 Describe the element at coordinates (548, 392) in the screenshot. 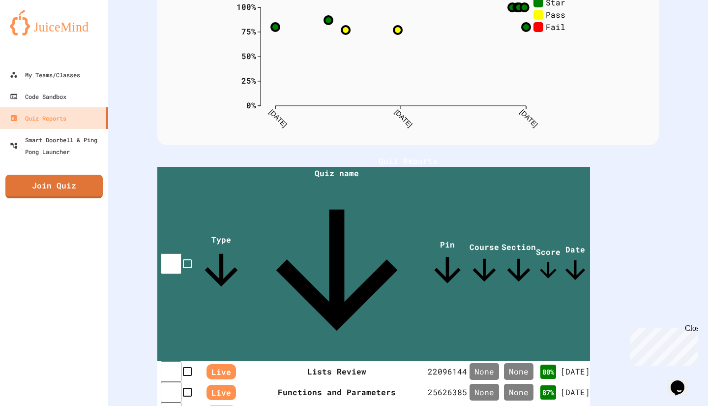

I see `div: 87 %` at that location.